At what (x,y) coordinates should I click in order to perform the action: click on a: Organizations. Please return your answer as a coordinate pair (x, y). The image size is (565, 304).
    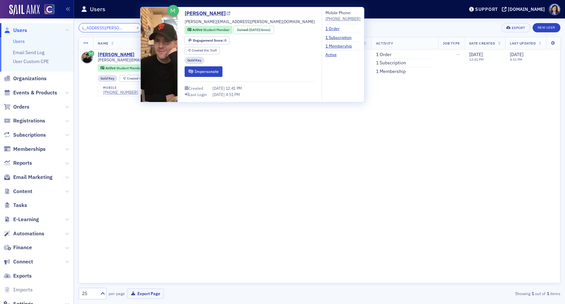
    Looking at the image, I should click on (25, 79).